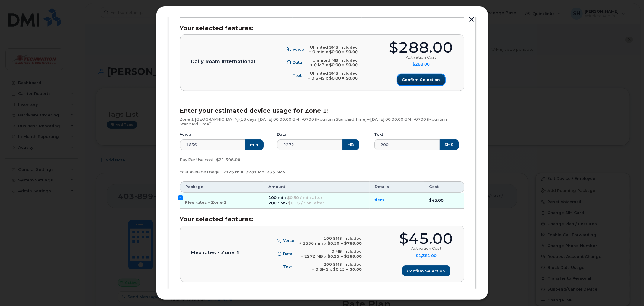 This screenshot has height=306, width=644. I want to click on div: 0 MB included, so click(331, 251).